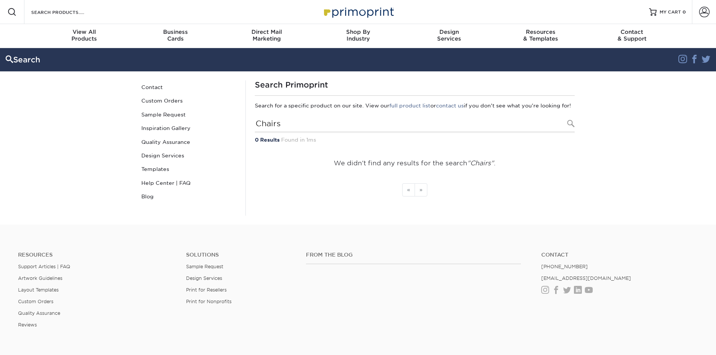 The image size is (716, 355). I want to click on a: Layout Templates, so click(38, 290).